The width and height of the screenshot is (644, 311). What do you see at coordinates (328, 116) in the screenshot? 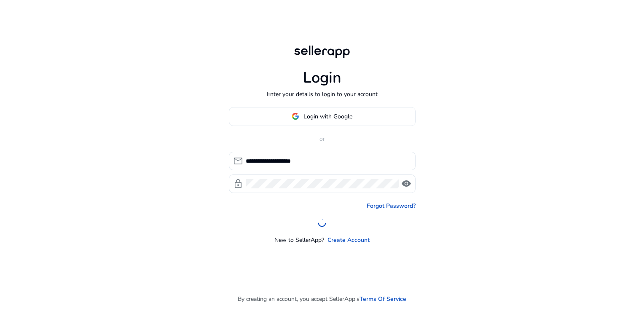
I see `span: Login with Google` at bounding box center [328, 116].